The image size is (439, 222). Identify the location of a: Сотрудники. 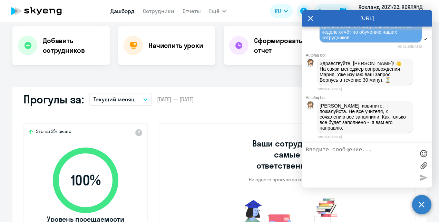
(159, 11).